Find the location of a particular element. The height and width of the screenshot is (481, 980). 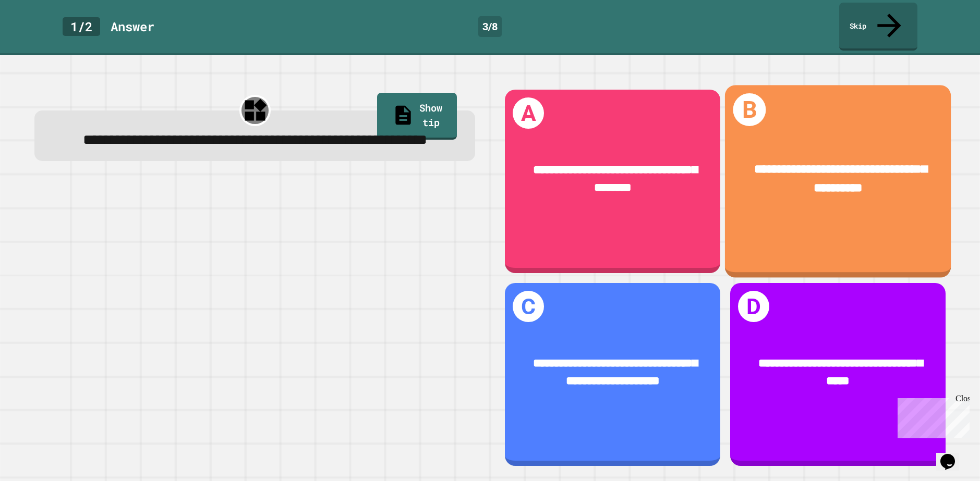

h1: D is located at coordinates (754, 307).